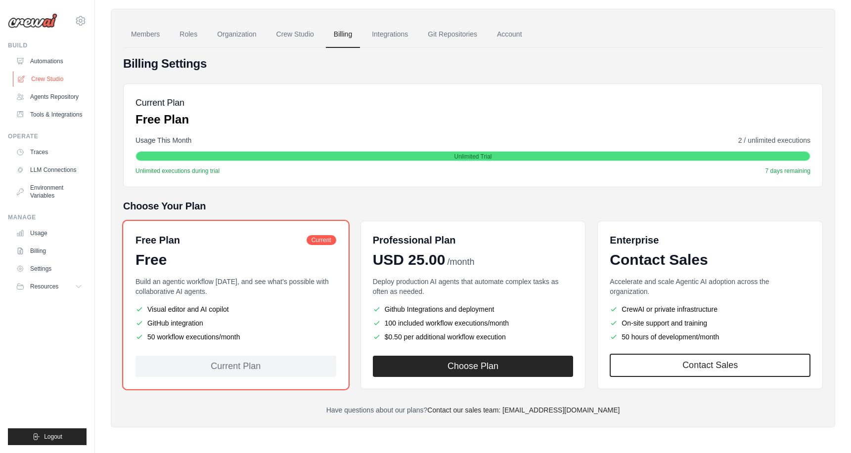 This screenshot has width=851, height=453. What do you see at coordinates (163, 140) in the screenshot?
I see `span: Usage This Month` at bounding box center [163, 140].